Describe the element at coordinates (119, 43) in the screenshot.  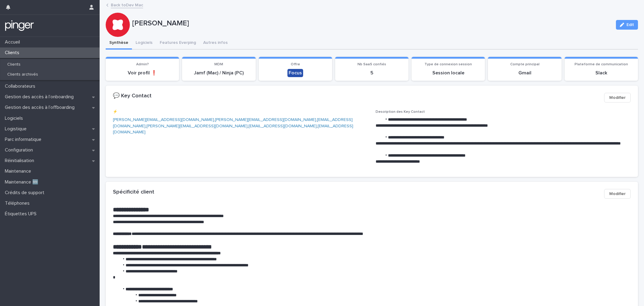
I see `button: Synthèse` at that location.